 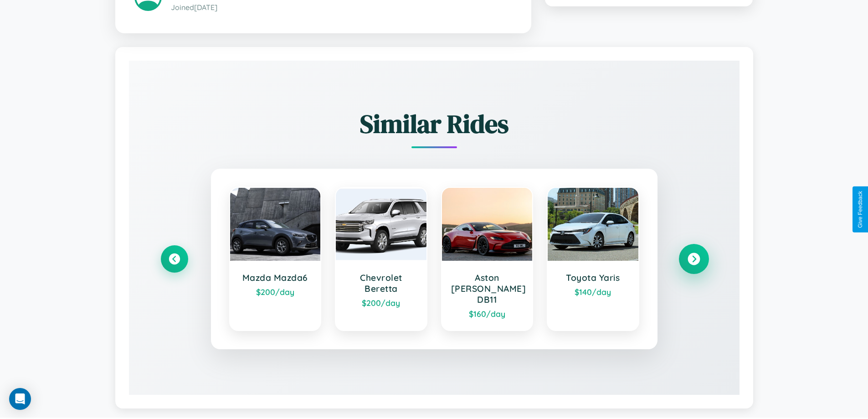 I want to click on div: Open Intercom Messenger, so click(x=20, y=399).